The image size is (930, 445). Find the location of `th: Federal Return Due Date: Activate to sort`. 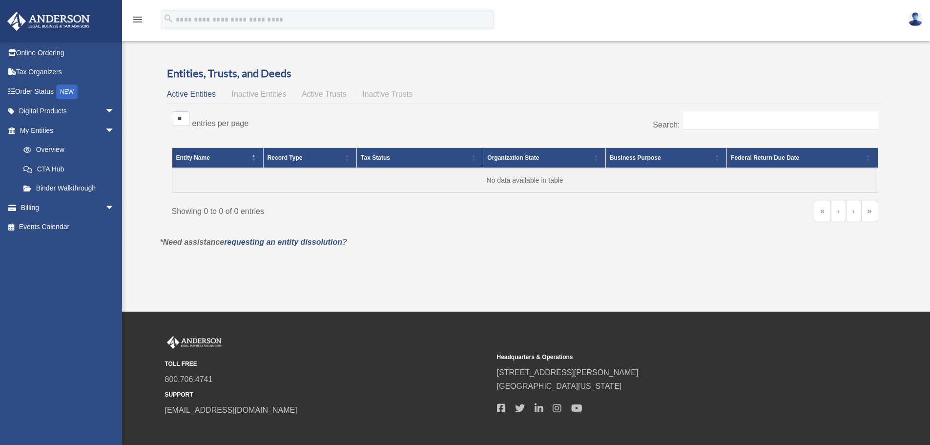

th: Federal Return Due Date: Activate to sort is located at coordinates (802, 158).